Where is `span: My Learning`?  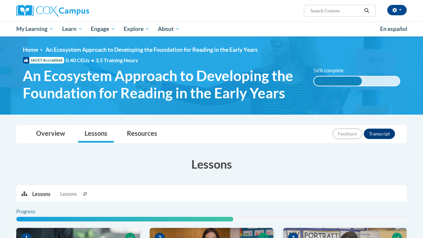
span: My Learning is located at coordinates (35, 29).